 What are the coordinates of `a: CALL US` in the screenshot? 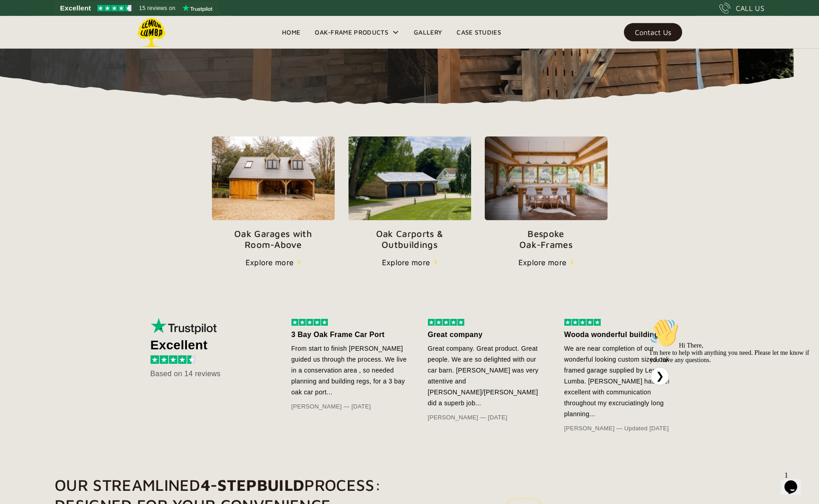 It's located at (742, 8).